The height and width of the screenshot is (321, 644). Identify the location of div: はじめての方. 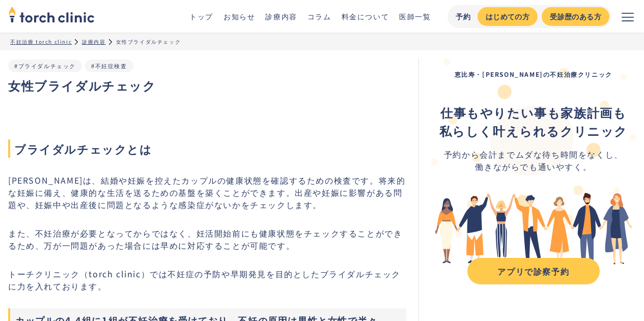
(507, 16).